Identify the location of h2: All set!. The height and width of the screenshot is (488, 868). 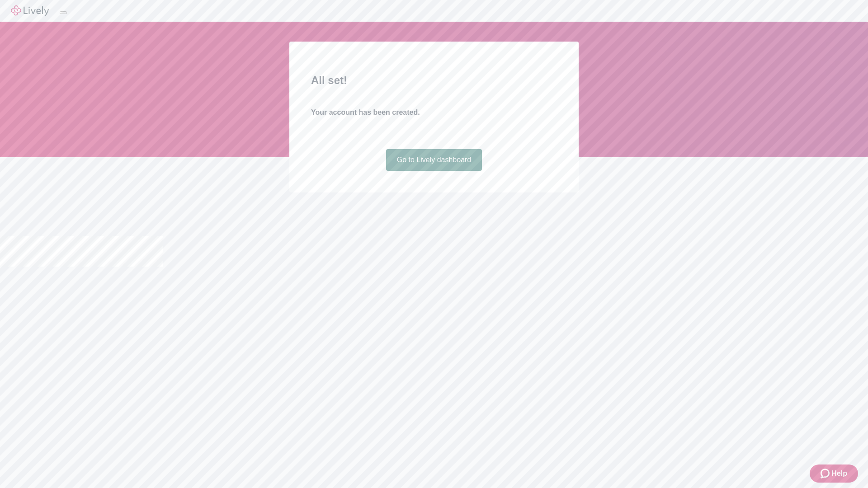
(434, 81).